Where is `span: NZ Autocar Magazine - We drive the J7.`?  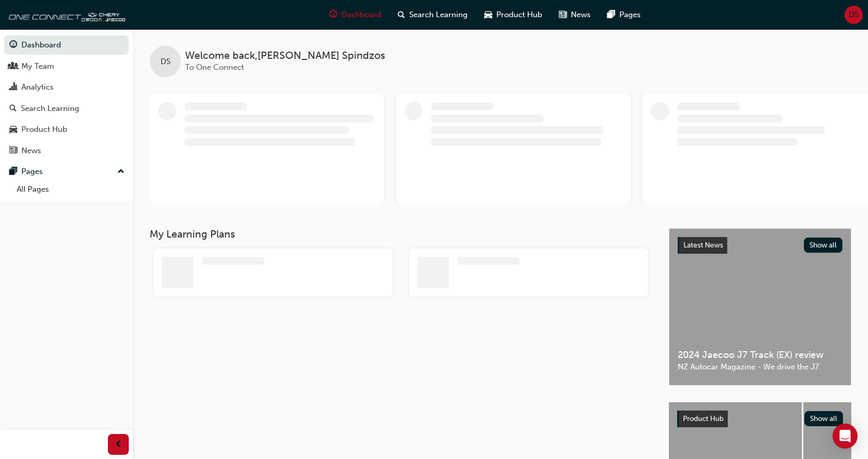 span: NZ Autocar Magazine - We drive the J7. is located at coordinates (760, 367).